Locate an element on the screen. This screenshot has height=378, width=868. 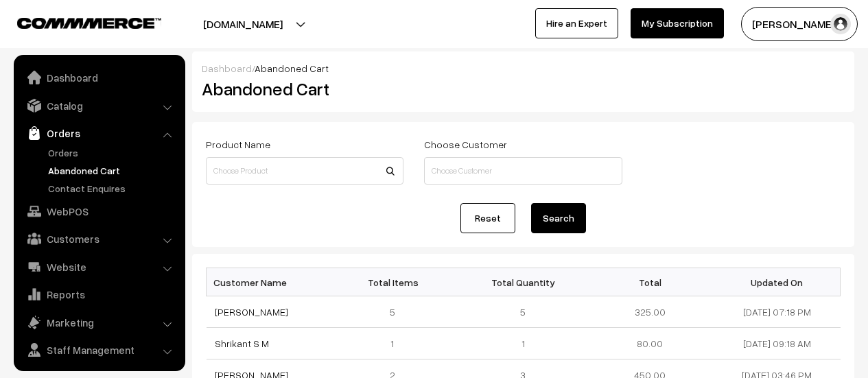
a: WebPOS is located at coordinates (99, 212).